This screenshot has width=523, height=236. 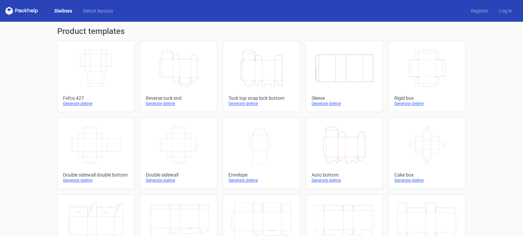 What do you see at coordinates (96, 175) in the screenshot?
I see `div: Double sidewall double bottom` at bounding box center [96, 175].